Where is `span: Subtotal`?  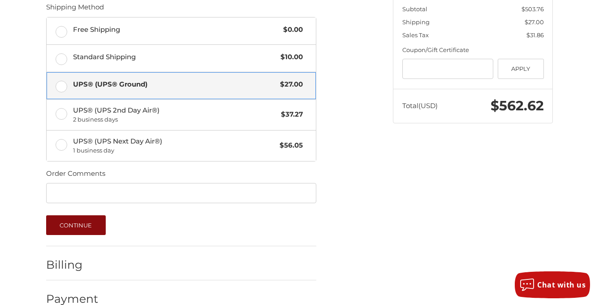 span: Subtotal is located at coordinates (415, 9).